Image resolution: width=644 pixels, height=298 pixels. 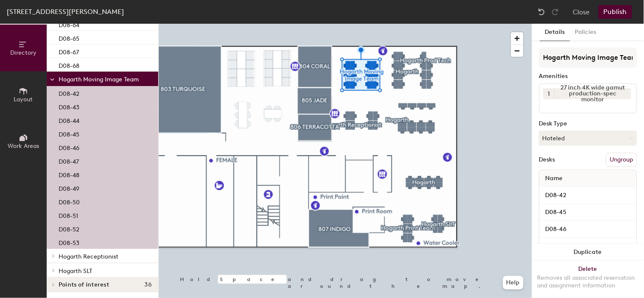 I want to click on p: D08-53, so click(x=69, y=242).